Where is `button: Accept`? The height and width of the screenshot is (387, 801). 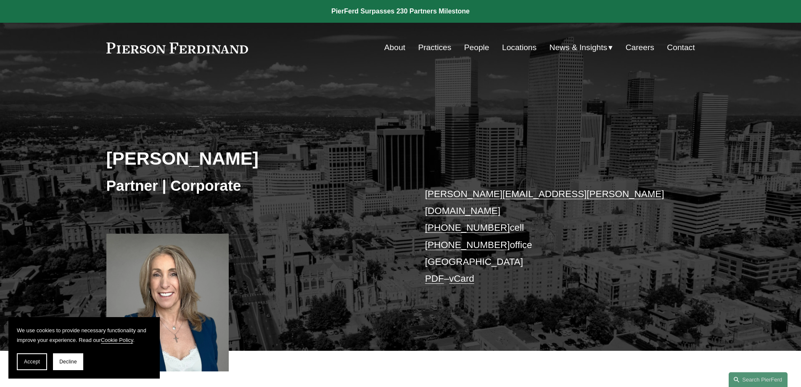
button: Accept is located at coordinates (32, 361).